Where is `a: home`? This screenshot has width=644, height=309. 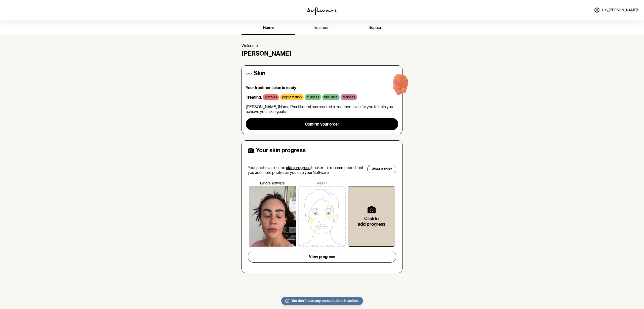 a: home is located at coordinates (268, 28).